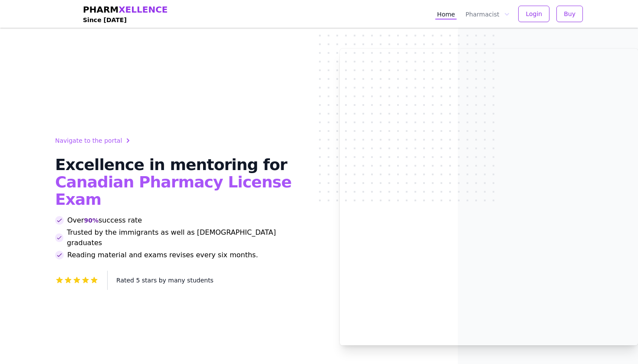 This screenshot has width=638, height=364. I want to click on span: PHARM, so click(125, 9).